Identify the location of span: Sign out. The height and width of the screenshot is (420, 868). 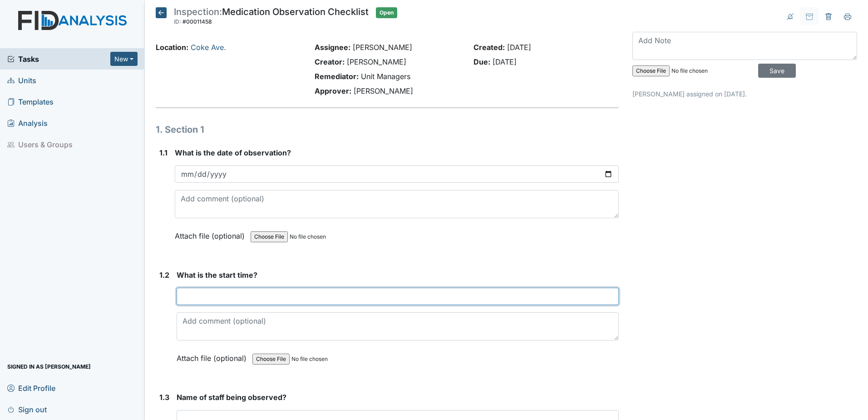
(27, 409).